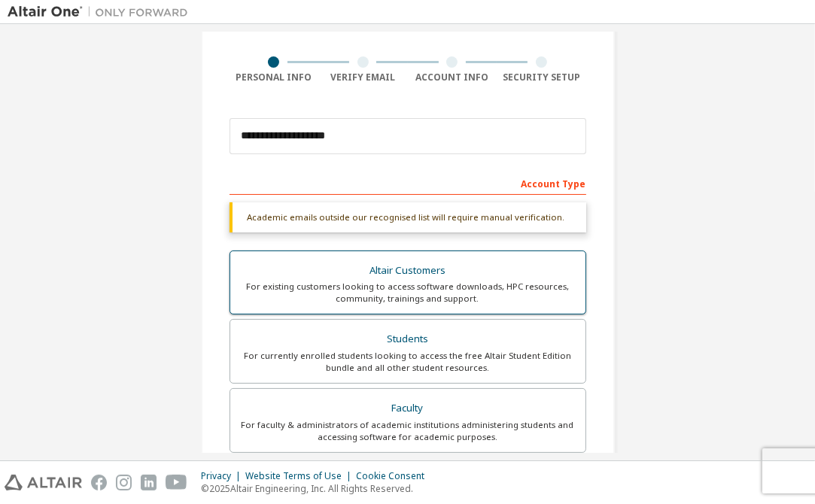  Describe the element at coordinates (176, 482) in the screenshot. I see `img: youtube.svg` at that location.